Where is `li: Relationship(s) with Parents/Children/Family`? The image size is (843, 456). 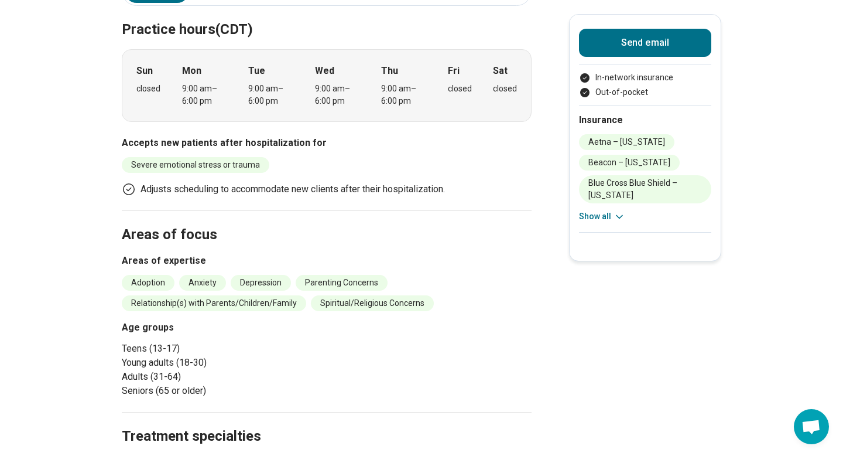 li: Relationship(s) with Parents/Children/Family is located at coordinates (214, 303).